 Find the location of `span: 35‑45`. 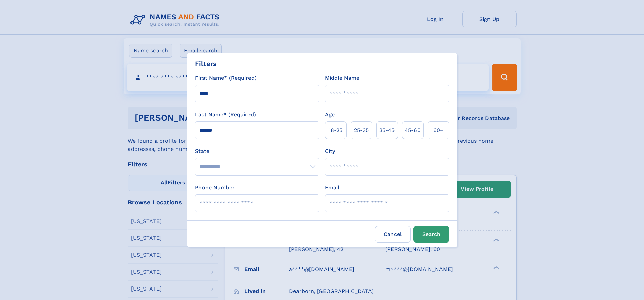

span: 35‑45 is located at coordinates (386, 130).